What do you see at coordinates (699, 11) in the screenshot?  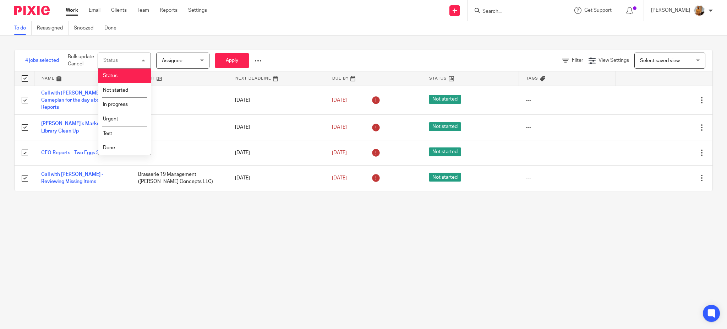 I see `img: 1234.JPG` at bounding box center [699, 11].